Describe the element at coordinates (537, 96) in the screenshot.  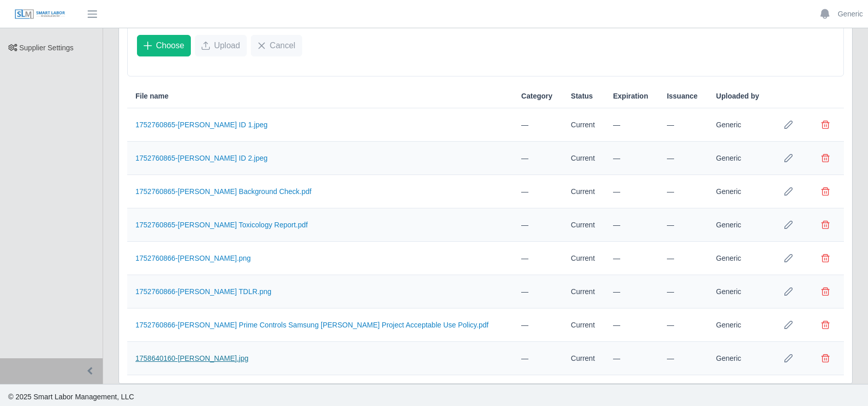
I see `span: Category` at that location.